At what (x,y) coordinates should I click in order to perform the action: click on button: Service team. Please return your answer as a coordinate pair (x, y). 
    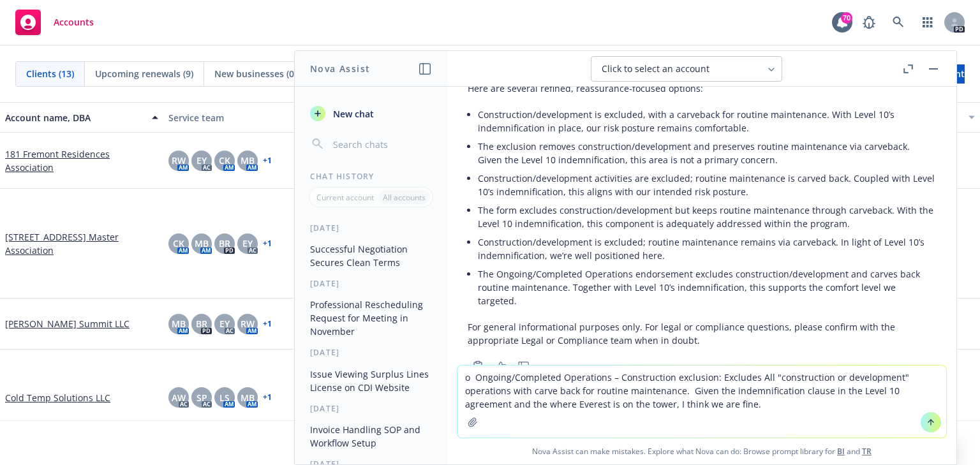
    Looking at the image, I should click on (245, 117).